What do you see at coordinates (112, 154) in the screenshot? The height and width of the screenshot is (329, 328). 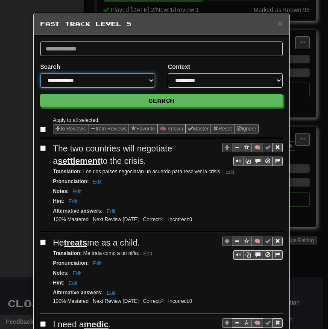 I see `span: The two countries will negotiate a to the crisis.` at bounding box center [112, 154].